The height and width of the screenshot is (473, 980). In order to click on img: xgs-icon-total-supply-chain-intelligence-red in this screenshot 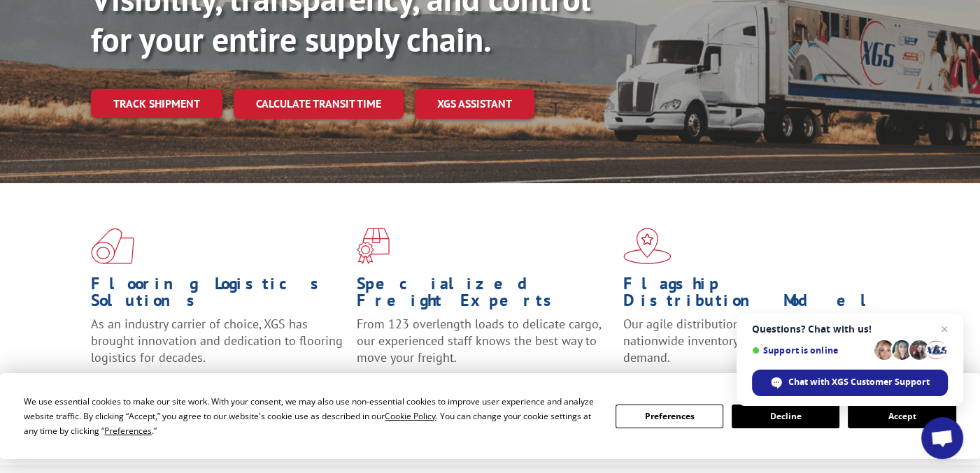, I will do `click(113, 246)`.